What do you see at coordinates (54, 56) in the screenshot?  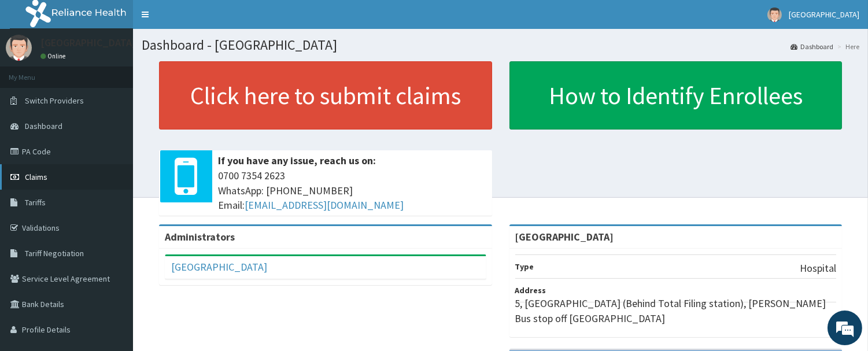 I see `a: Online` at bounding box center [54, 56].